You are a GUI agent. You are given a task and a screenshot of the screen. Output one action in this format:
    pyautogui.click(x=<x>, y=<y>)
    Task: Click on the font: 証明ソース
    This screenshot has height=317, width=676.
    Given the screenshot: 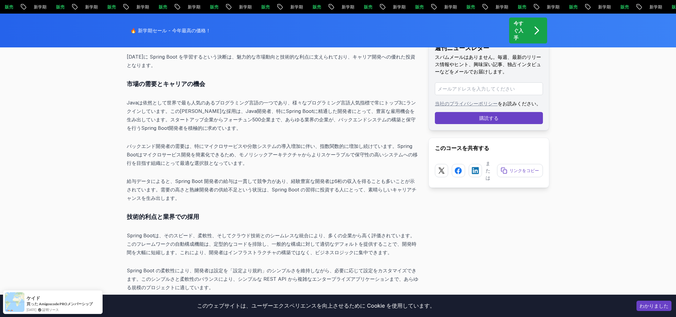 What is the action you would take?
    pyautogui.click(x=50, y=309)
    